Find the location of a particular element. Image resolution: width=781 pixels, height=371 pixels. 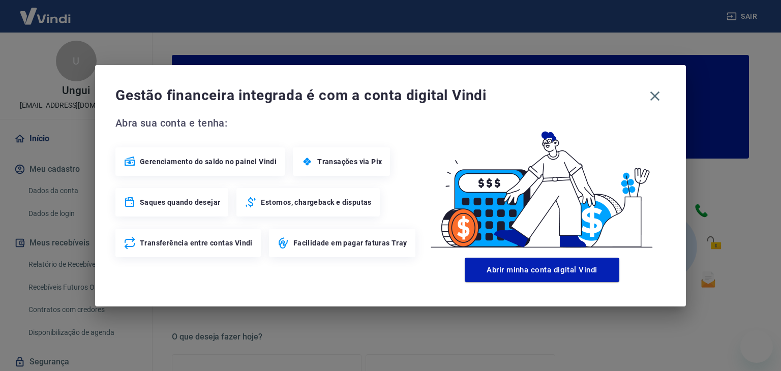

img: Good Billing is located at coordinates (542, 184).